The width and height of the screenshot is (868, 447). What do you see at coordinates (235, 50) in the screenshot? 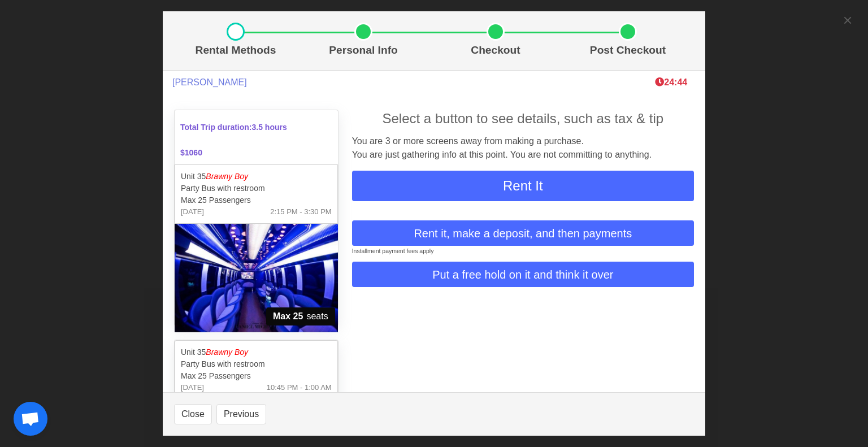
I see `p: Rental Methods` at bounding box center [235, 50].